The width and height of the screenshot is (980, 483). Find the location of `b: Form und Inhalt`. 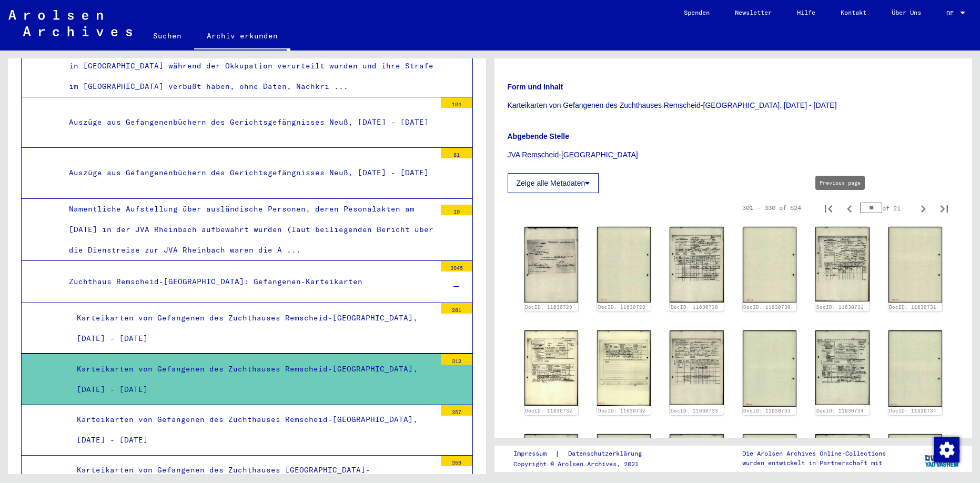

b: Form und Inhalt is located at coordinates (535, 86).